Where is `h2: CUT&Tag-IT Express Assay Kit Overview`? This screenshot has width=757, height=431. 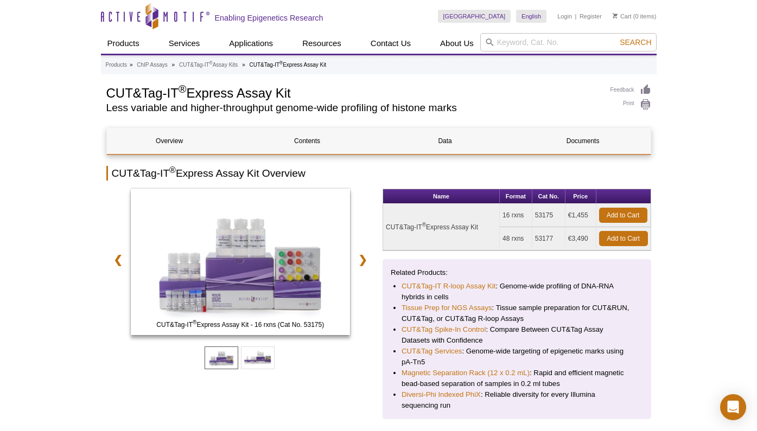 h2: CUT&Tag-IT Express Assay Kit Overview is located at coordinates (379, 173).